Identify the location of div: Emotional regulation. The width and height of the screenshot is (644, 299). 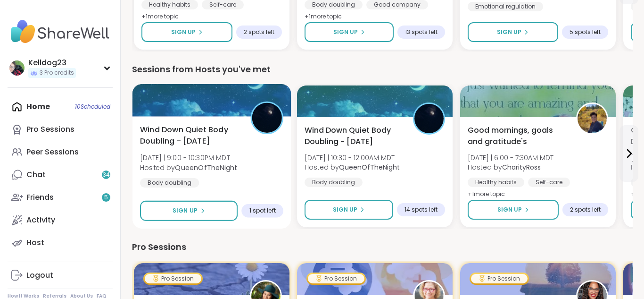
(505, 7).